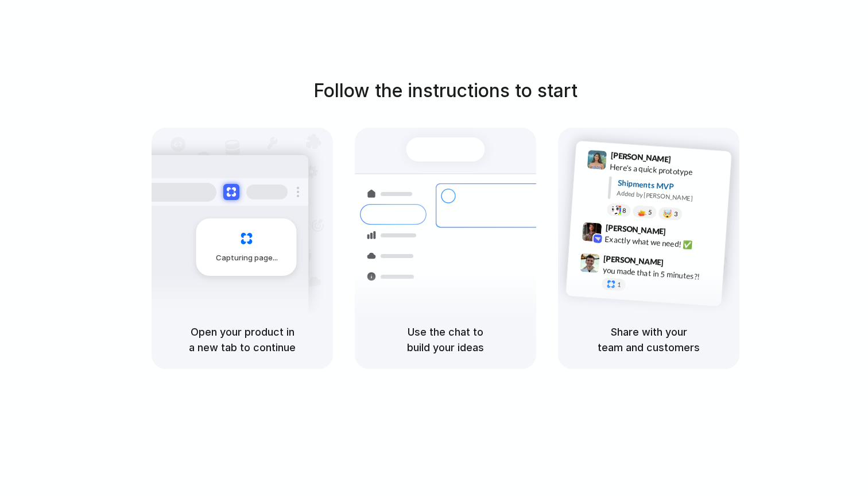  I want to click on span: 9:41 AM, so click(686, 161).